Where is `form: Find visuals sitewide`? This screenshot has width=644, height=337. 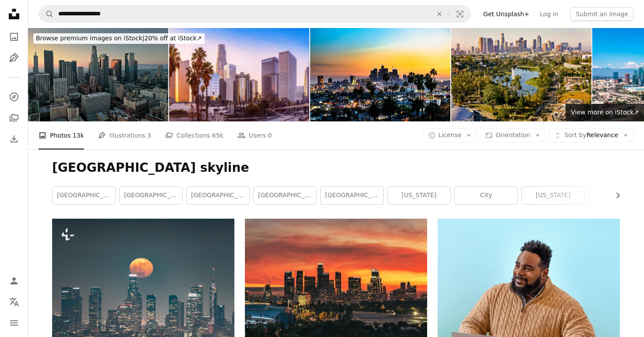
form: Find visuals sitewide is located at coordinates (255, 14).